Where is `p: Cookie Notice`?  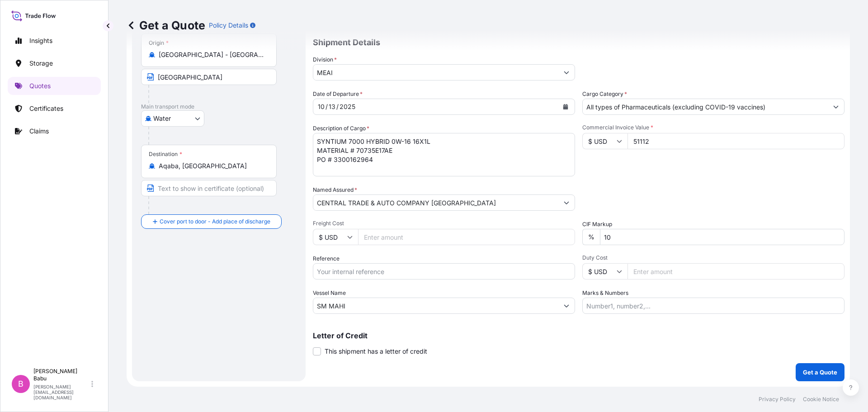
p: Cookie Notice is located at coordinates (821, 399).